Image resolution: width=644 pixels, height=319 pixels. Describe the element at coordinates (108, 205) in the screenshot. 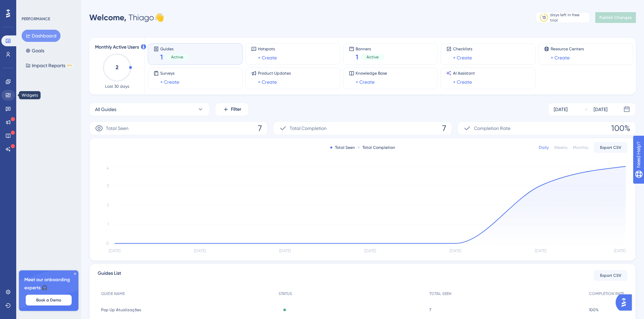

I see `tspan: 2` at that location.